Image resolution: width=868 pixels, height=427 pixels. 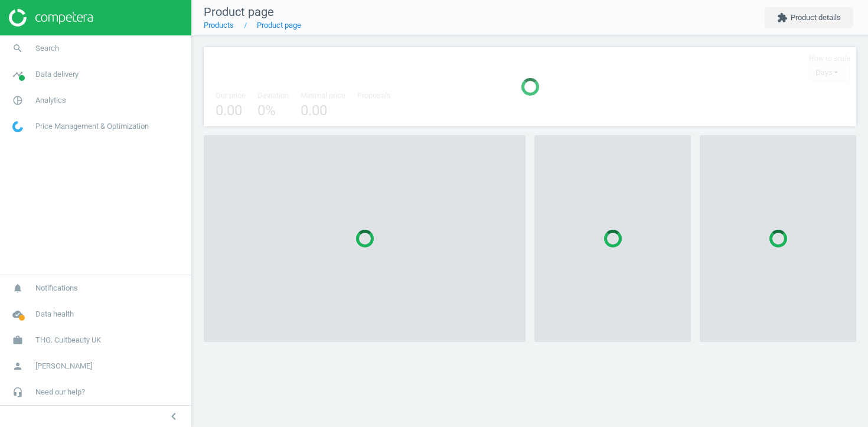 I want to click on i: extension, so click(x=782, y=18).